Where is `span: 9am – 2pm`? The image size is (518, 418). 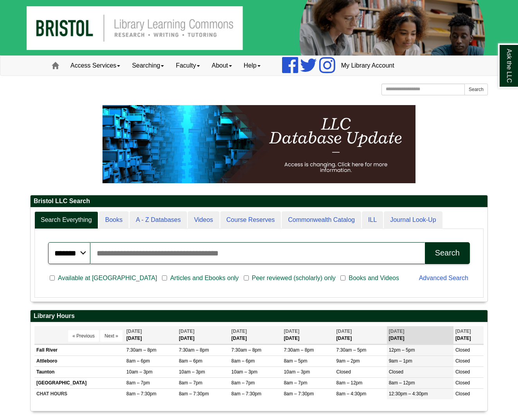
span: 9am – 2pm is located at coordinates (348, 361).